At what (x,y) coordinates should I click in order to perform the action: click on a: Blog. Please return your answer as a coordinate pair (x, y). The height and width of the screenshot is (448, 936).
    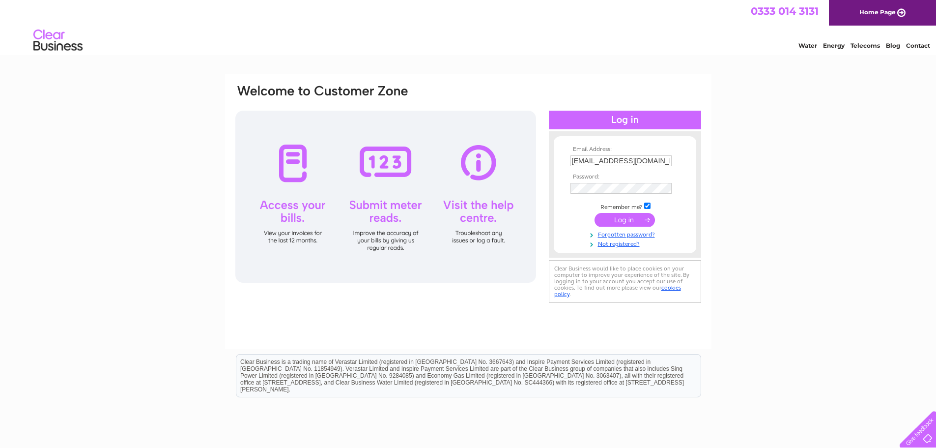
    Looking at the image, I should click on (893, 45).